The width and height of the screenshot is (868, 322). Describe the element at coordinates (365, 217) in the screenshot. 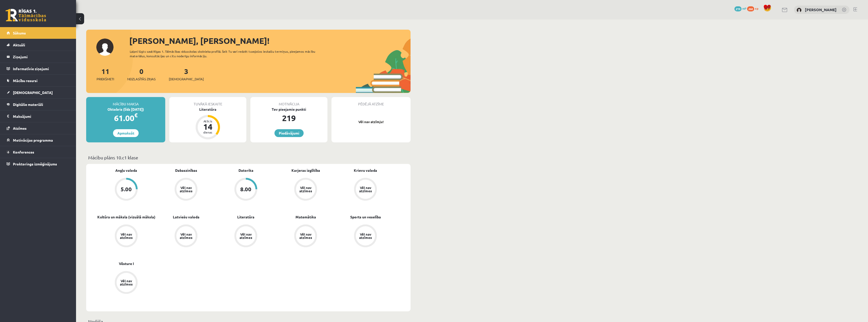

I see `a: Sports un veselība` at that location.